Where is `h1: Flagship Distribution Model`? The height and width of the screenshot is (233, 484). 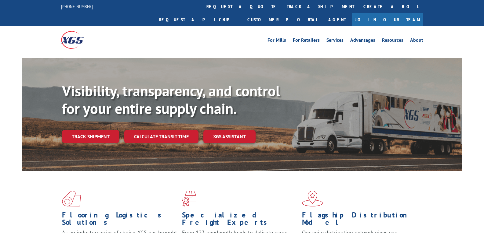
h1: Flagship Distribution Model is located at coordinates (359, 221).